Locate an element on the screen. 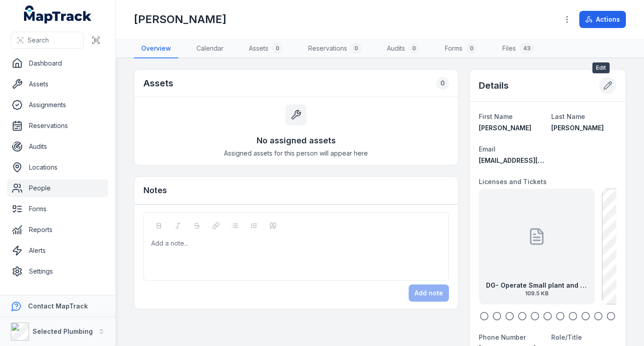 This screenshot has height=346, width=644. a: Settings is located at coordinates (57, 272).